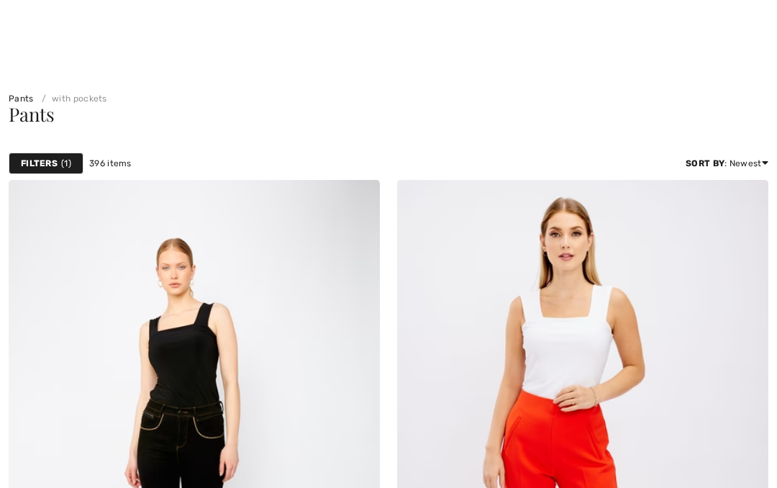 The height and width of the screenshot is (488, 777). I want to click on a: with pockets, so click(71, 99).